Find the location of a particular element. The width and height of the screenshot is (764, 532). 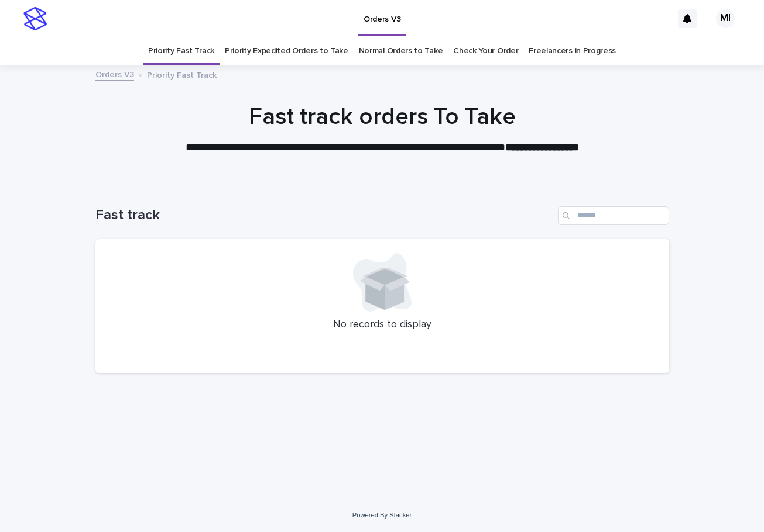

input: Search is located at coordinates (613, 216).